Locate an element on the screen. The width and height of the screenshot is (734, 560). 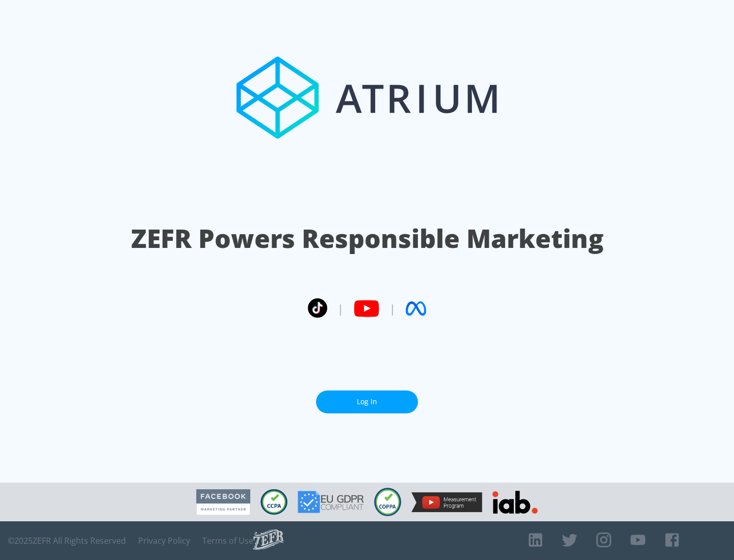
img: IAB is located at coordinates (515, 502).